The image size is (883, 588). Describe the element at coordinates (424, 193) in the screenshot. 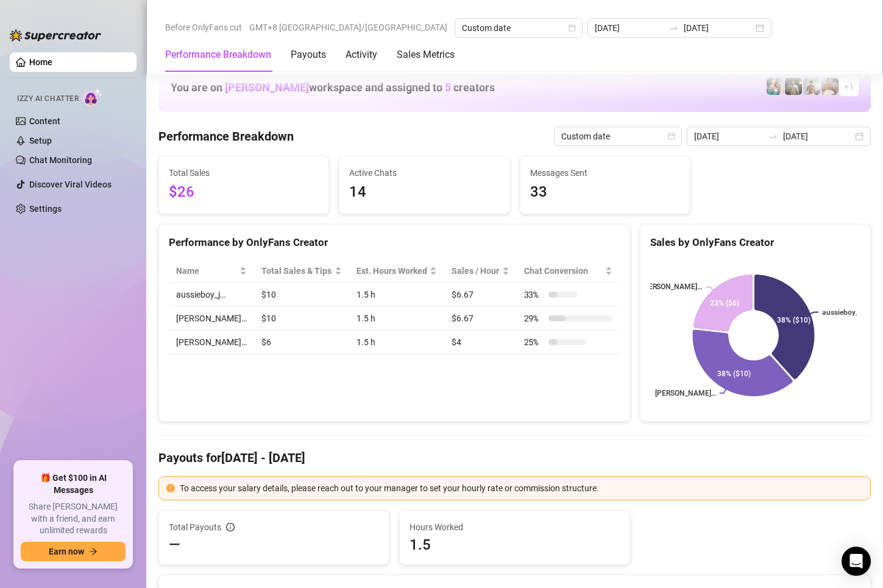

I see `span: 14` at that location.